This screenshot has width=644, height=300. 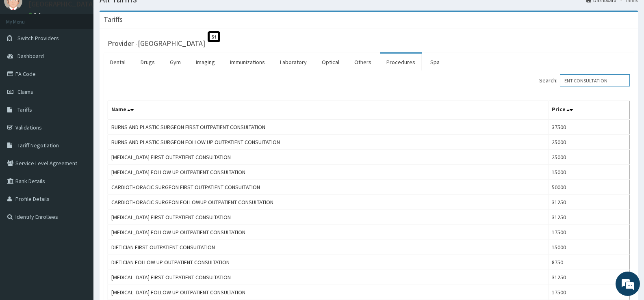 I want to click on span: Tariff Negotiation, so click(x=38, y=145).